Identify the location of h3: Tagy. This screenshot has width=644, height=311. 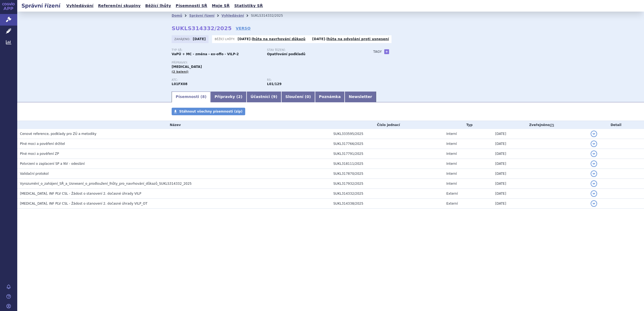
(378, 52).